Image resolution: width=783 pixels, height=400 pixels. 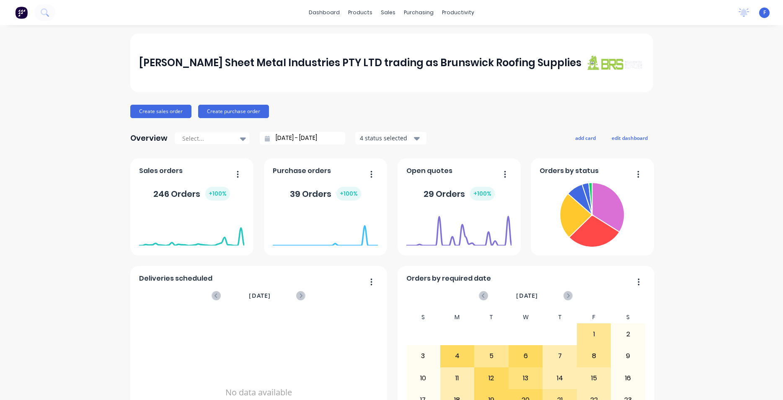 I want to click on div: 16, so click(x=628, y=378).